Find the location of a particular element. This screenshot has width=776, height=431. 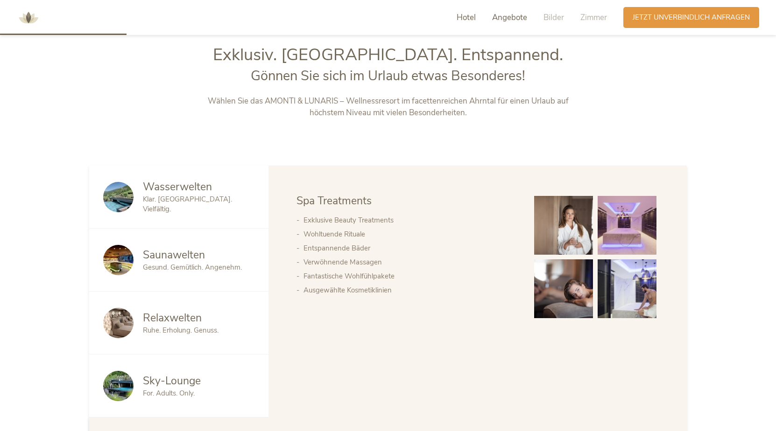

li: Fantastische Wohlfühlpakete is located at coordinates (410, 276).